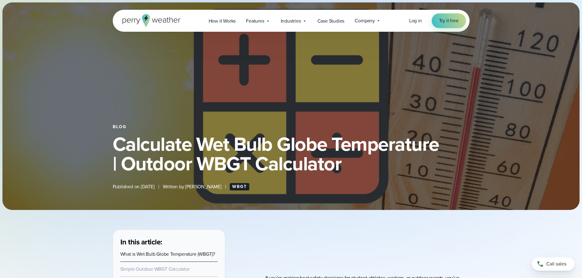  I want to click on div: Blog, so click(291, 127).